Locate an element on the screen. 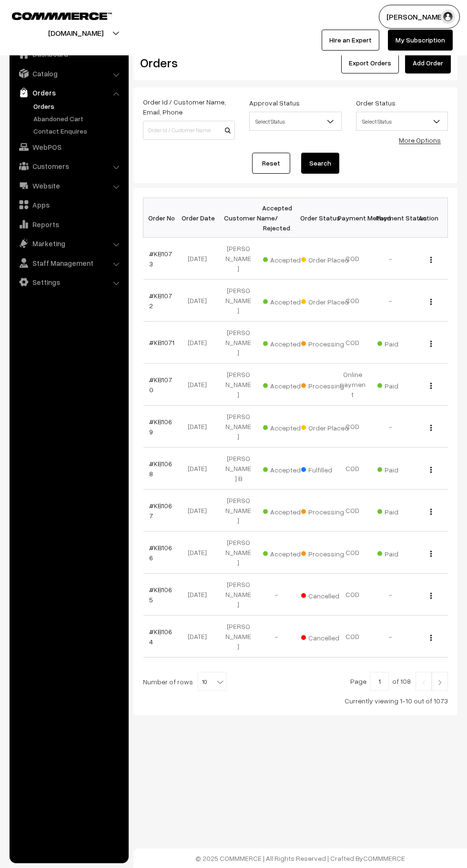 The image size is (467, 868). th: Payment Method is located at coordinates (353, 218).